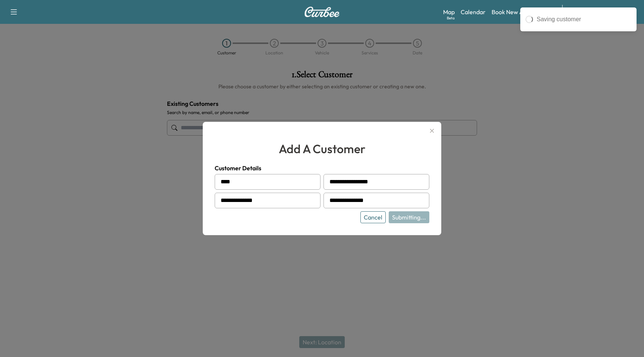 The image size is (644, 357). Describe the element at coordinates (322, 149) in the screenshot. I see `h2: add a customer` at that location.